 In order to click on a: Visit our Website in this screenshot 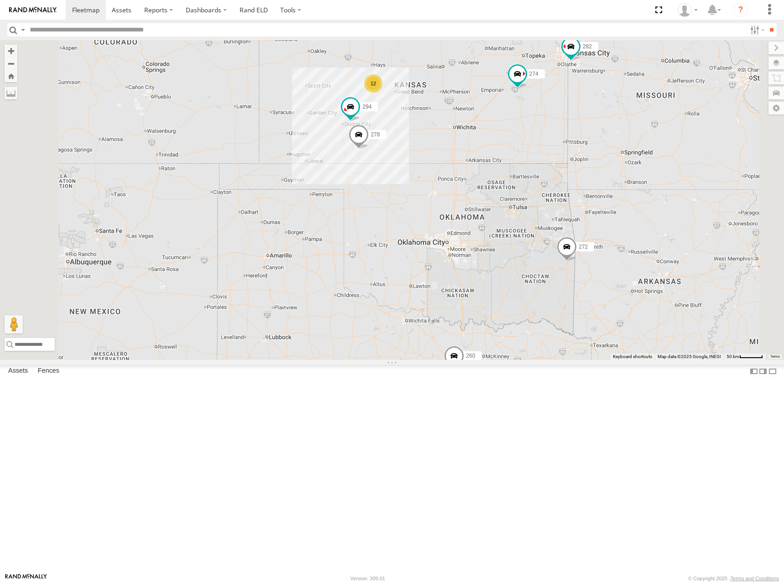, I will do `click(26, 579)`.